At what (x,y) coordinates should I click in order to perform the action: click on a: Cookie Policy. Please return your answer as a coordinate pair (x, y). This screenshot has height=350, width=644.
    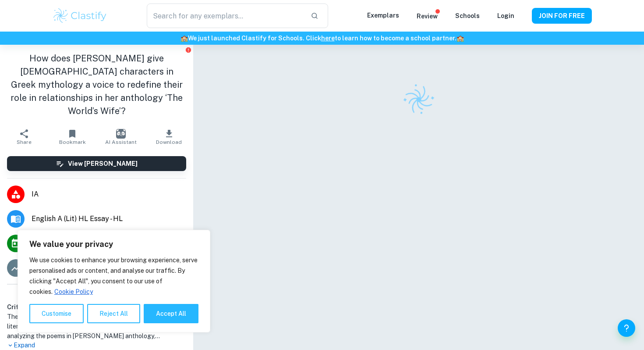
    Looking at the image, I should click on (74, 292).